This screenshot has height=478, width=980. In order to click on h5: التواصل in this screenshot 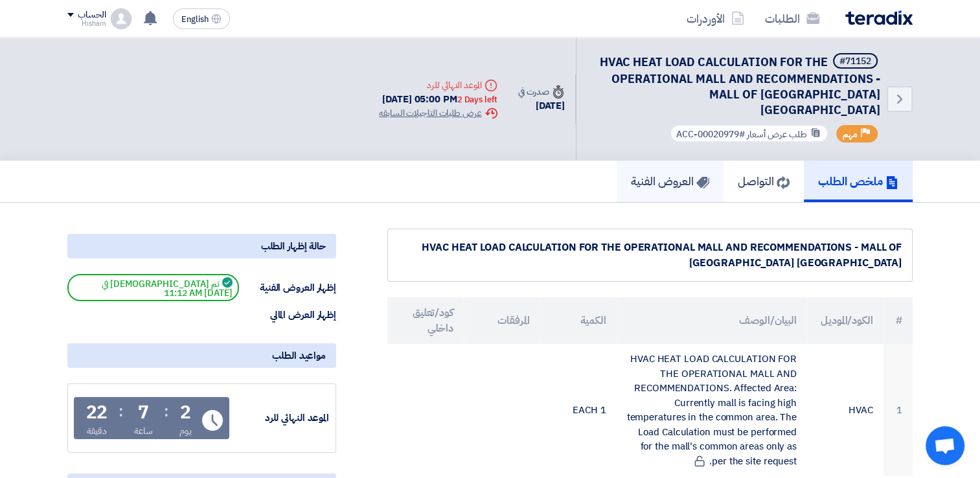, I will do `click(763, 180)`.